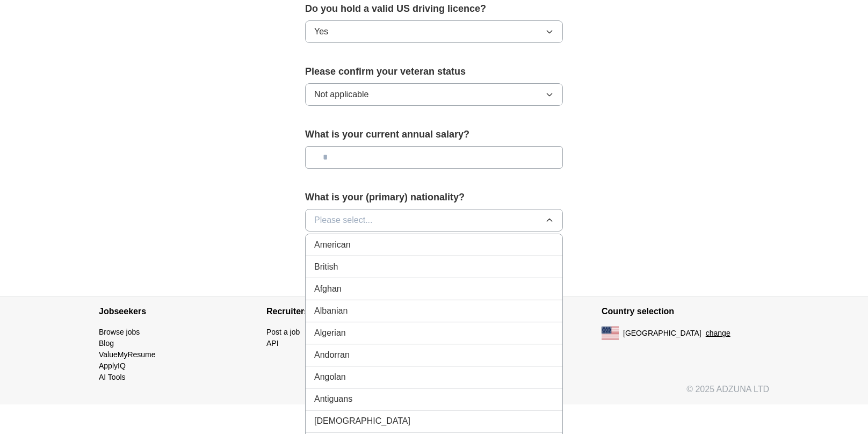 This screenshot has height=434, width=868. Describe the element at coordinates (610, 333) in the screenshot. I see `img: US flag` at that location.